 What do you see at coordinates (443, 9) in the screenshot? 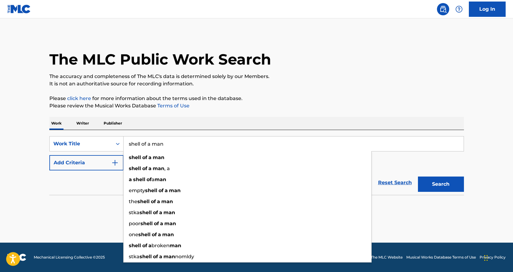
I see `a: Public Search` at bounding box center [443, 9].